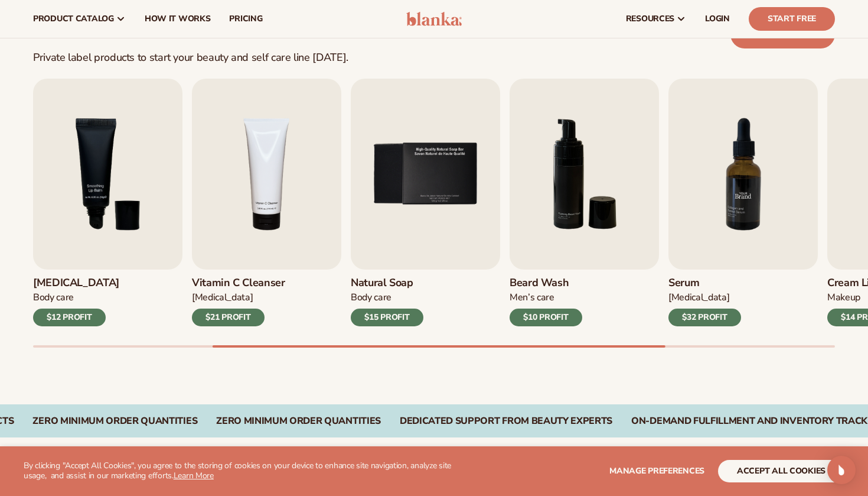 Image resolution: width=868 pixels, height=496 pixels. What do you see at coordinates (584, 202) in the screenshot?
I see `a: 6 / 9` at bounding box center [584, 202].